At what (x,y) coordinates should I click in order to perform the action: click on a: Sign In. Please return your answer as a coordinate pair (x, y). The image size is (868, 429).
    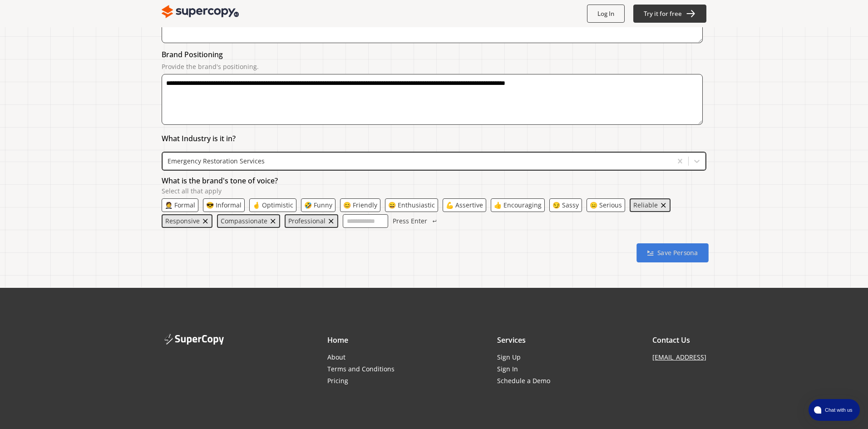
    Looking at the image, I should click on (524, 369).